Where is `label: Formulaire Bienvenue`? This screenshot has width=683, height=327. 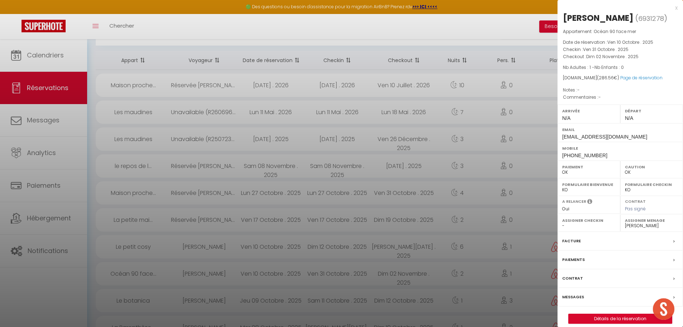 label: Formulaire Bienvenue is located at coordinates (589, 184).